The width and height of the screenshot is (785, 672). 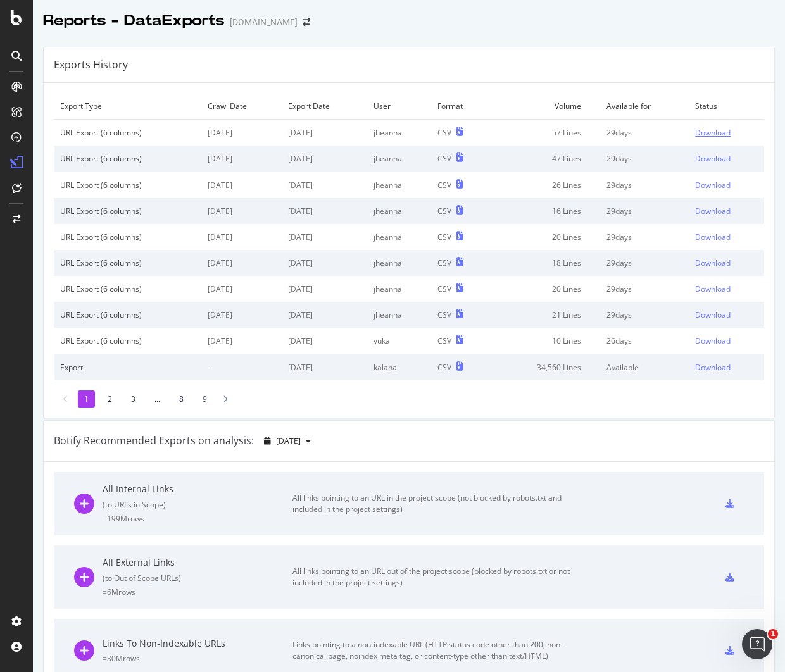 I want to click on div: All links pointing to an URL in the project scope (not blocked by robots.txt and included in the ..., so click(x=435, y=503).